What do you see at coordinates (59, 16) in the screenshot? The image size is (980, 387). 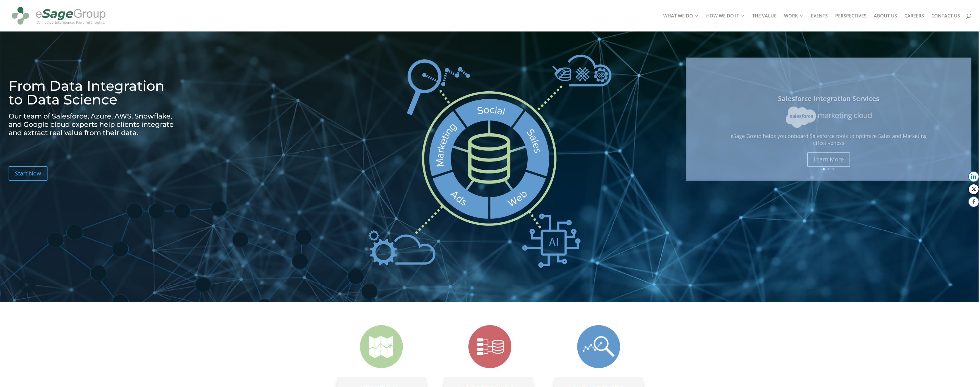 I see `img: eSage Group` at bounding box center [59, 16].